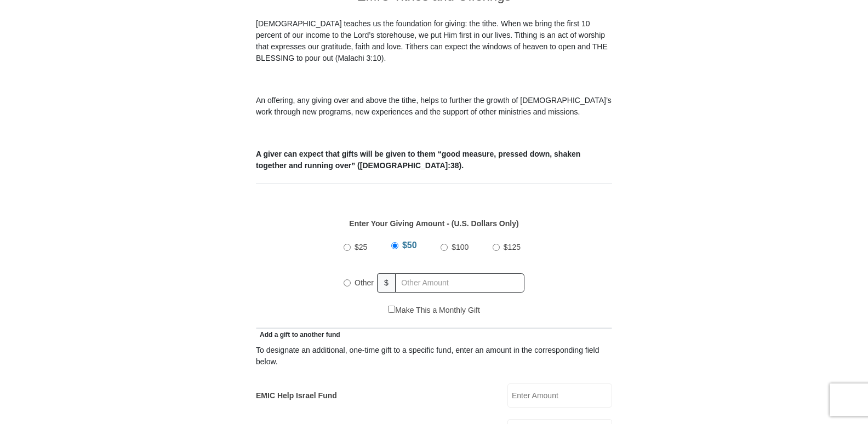 This screenshot has height=424, width=868. Describe the element at coordinates (298, 334) in the screenshot. I see `span: Add a gift to another fund` at that location.